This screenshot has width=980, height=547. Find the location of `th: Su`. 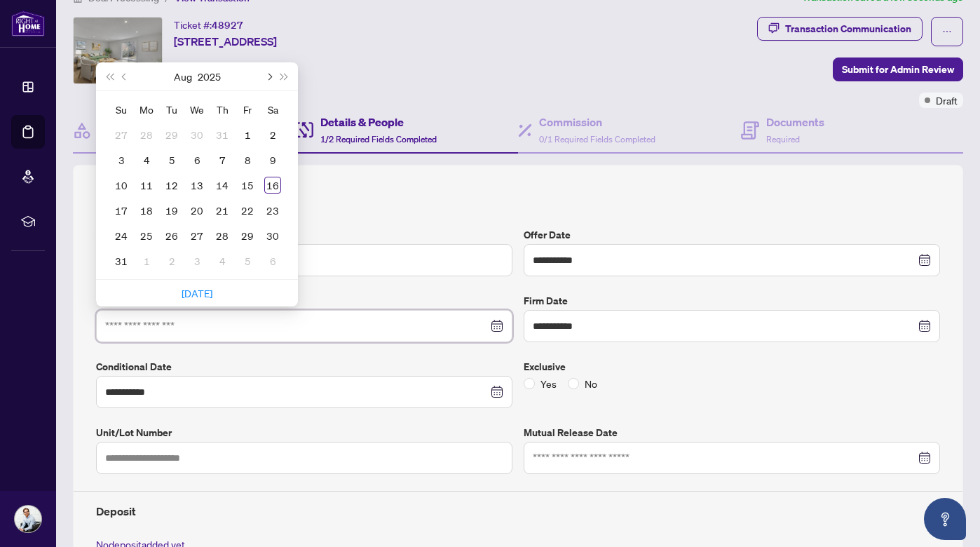

th: Su is located at coordinates (121, 109).